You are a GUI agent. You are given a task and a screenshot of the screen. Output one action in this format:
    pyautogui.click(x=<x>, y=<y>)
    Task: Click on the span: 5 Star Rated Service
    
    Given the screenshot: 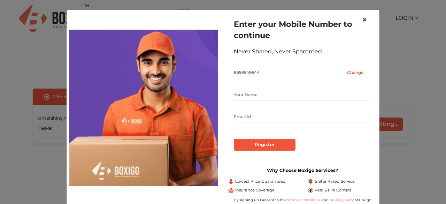 What is the action you would take?
    pyautogui.click(x=335, y=181)
    